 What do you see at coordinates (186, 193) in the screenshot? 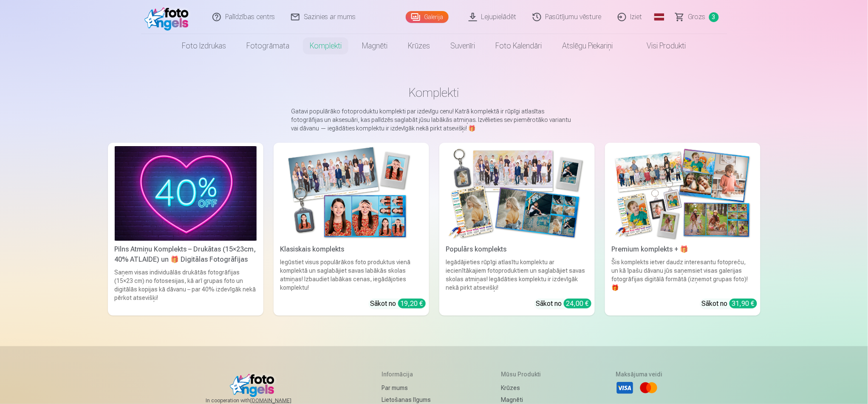
I see `img: Pilns Atmiņu Komplekts – Drukātas (15×23cm, 40% ATLAIDE) un 🎁 Digitālas Fotogrāfijas` at bounding box center [186, 193].